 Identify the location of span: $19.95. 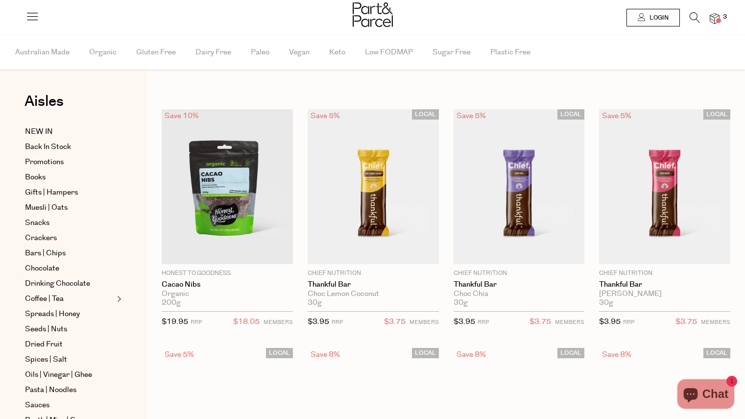
(175, 321).